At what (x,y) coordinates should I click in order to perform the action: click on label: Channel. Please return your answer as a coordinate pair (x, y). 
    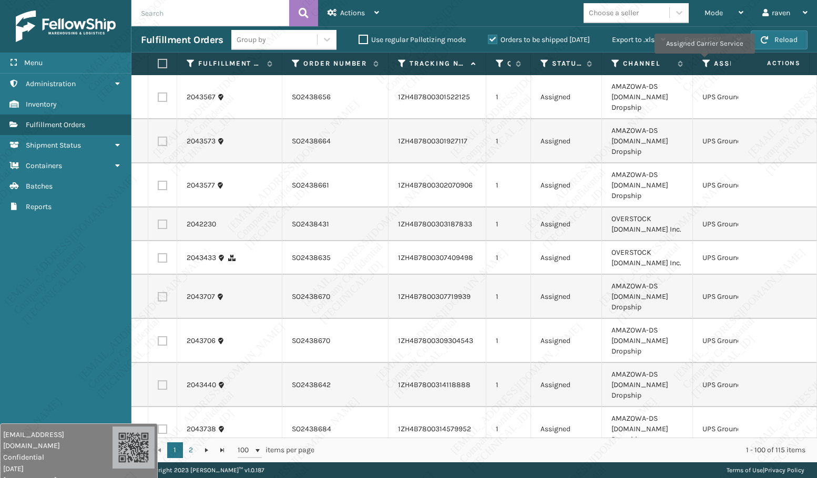
    Looking at the image, I should click on (648, 64).